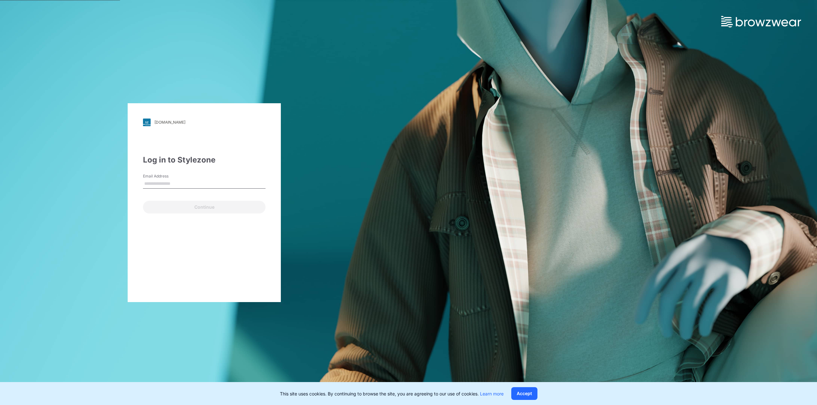 This screenshot has height=405, width=817. Describe the element at coordinates (761, 22) in the screenshot. I see `img: browzwear-logo.73288ffb.svg` at that location.